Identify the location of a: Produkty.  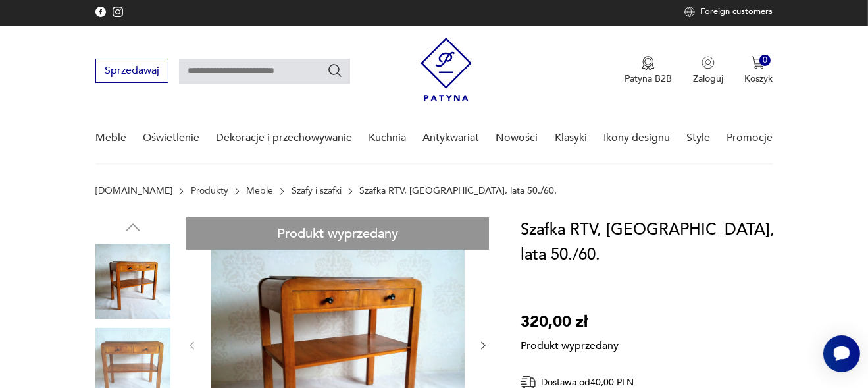
(210, 191).